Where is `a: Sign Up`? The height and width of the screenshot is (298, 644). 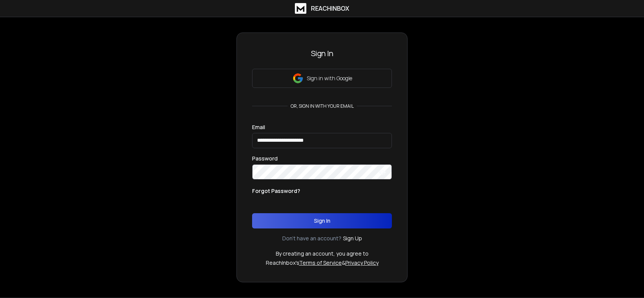
a: Sign Up is located at coordinates (353, 238).